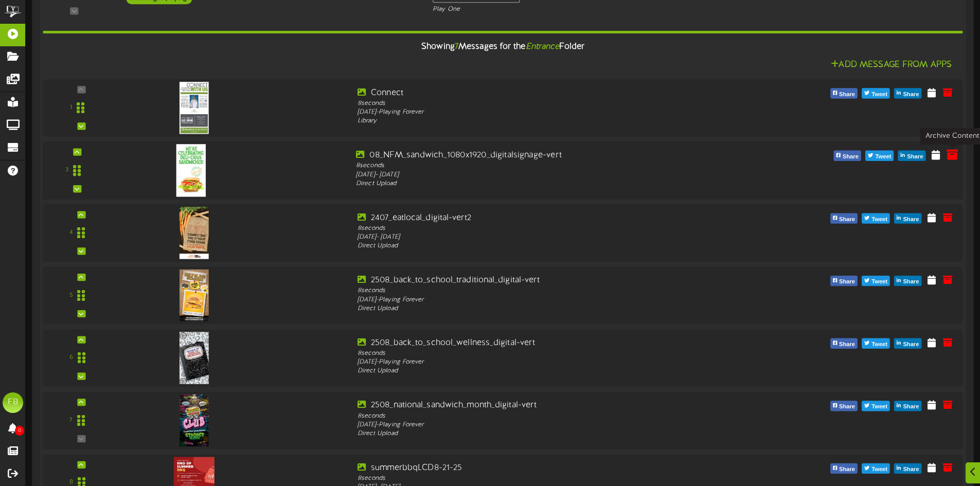 The height and width of the screenshot is (486, 980). I want to click on div: summerbbqLCD8-21-25, so click(541, 468).